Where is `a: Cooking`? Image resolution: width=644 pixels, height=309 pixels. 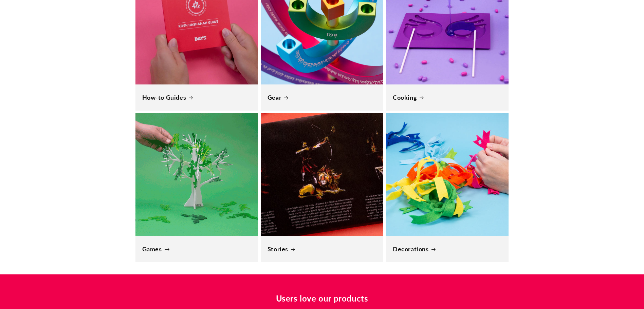 a: Cooking is located at coordinates (447, 97).